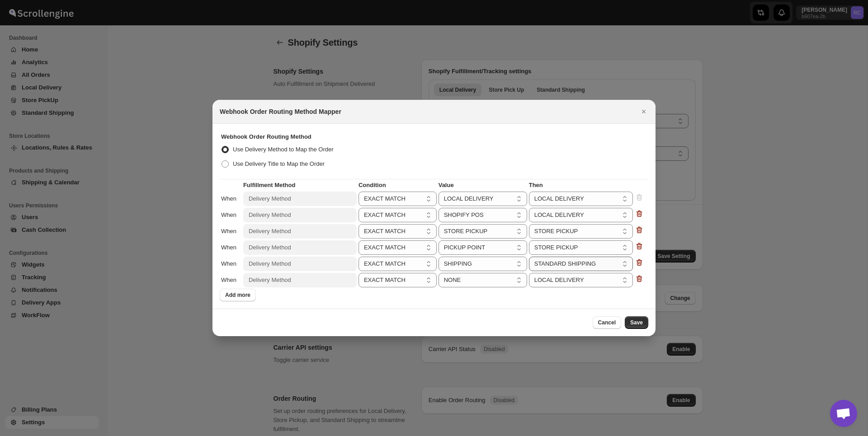 This screenshot has width=868, height=436. Describe the element at coordinates (636, 322) in the screenshot. I see `button: Save` at that location.